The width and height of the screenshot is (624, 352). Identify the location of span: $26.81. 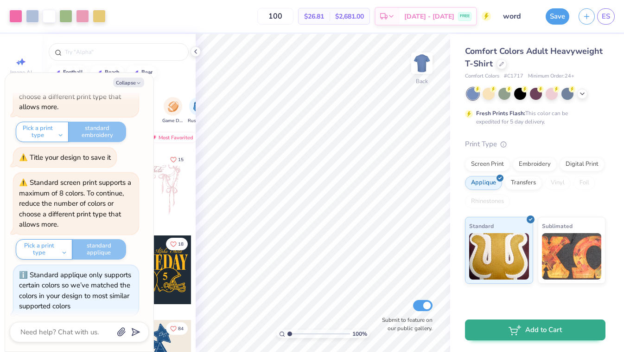
(314, 16).